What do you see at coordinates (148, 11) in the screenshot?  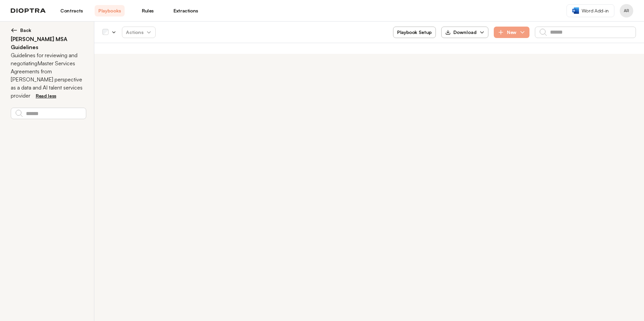 I see `a: Rules` at bounding box center [148, 11].